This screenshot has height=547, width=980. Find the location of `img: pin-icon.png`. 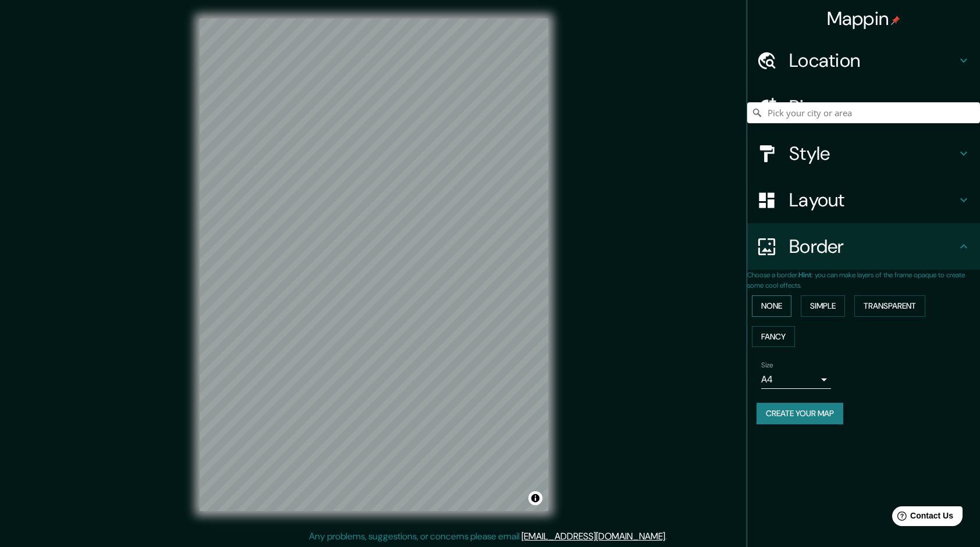

img: pin-icon.png is located at coordinates (895, 20).